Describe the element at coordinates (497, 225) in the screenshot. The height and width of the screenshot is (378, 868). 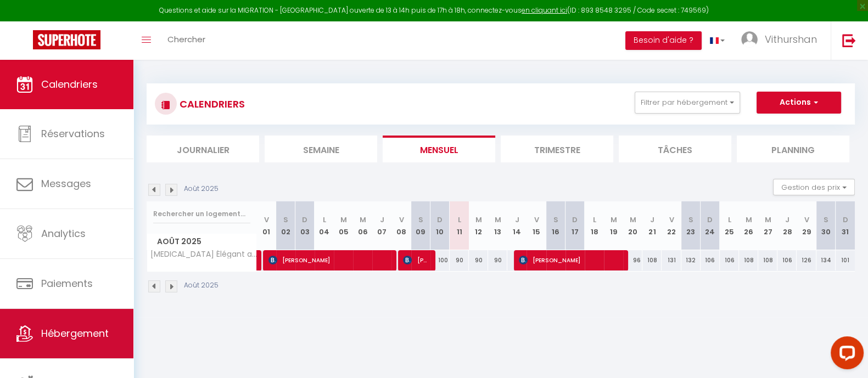
I see `th: 13` at that location.